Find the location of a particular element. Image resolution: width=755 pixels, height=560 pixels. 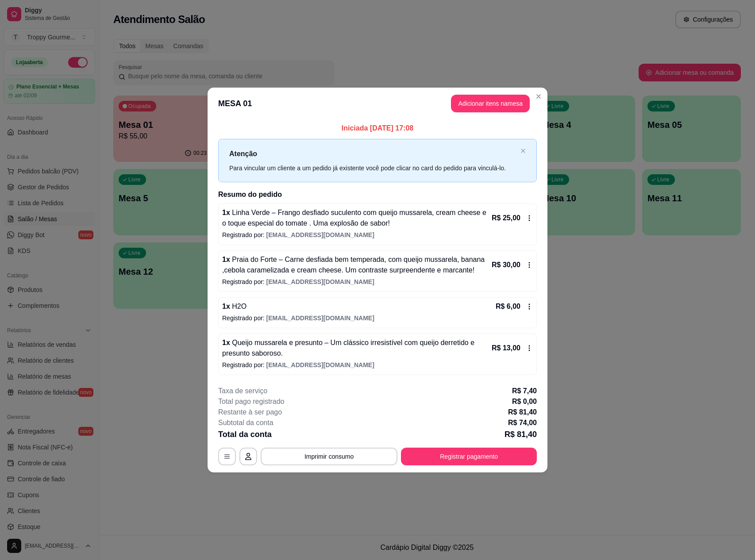

button: Adicionar itens namesa is located at coordinates (490, 104).